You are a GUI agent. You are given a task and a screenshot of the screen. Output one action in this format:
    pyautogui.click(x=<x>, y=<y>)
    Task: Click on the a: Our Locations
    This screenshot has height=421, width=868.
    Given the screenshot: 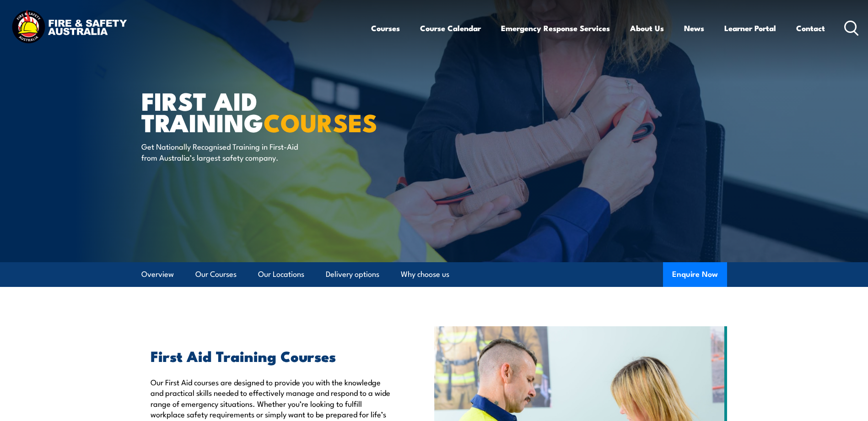 What is the action you would take?
    pyautogui.click(x=281, y=274)
    